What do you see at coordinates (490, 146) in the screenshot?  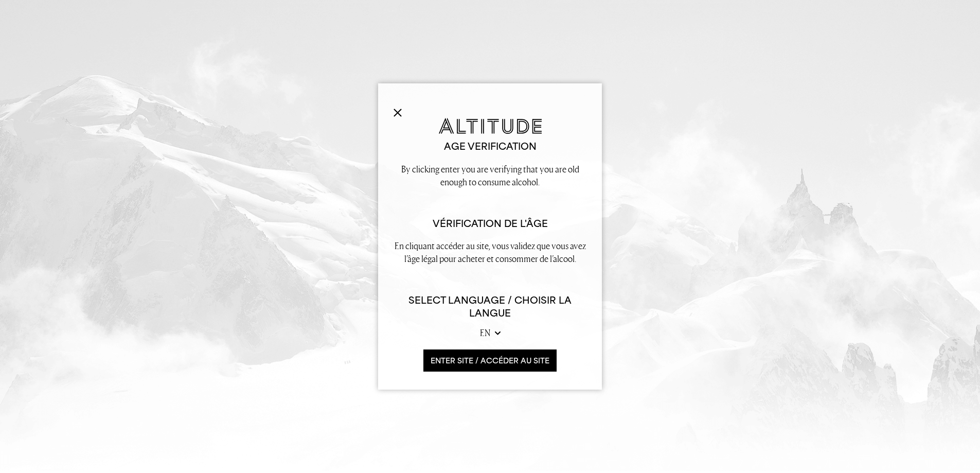 I see `h2: Age verification` at bounding box center [490, 146].